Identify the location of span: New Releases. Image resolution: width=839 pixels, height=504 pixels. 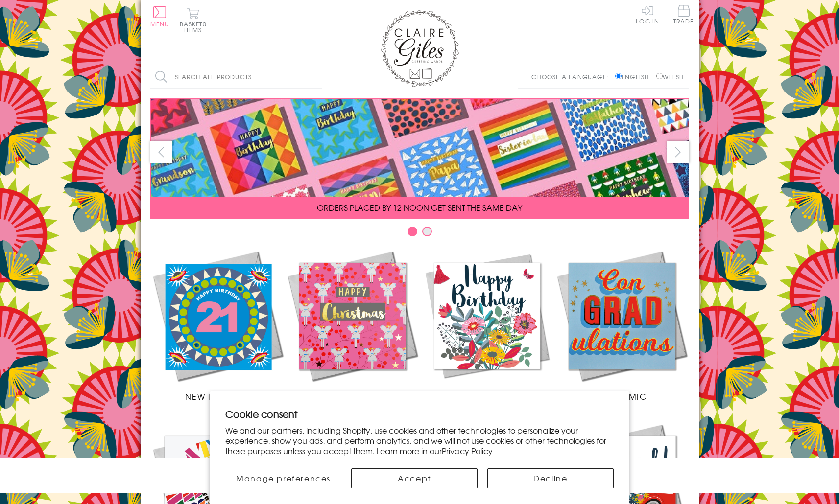
(217, 397).